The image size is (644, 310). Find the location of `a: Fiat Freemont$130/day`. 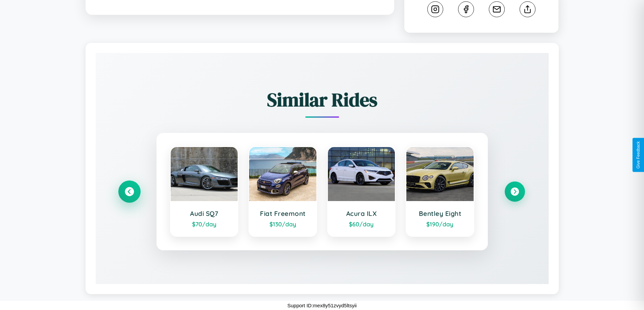

a: Fiat Freemont$130/day is located at coordinates (282, 191).